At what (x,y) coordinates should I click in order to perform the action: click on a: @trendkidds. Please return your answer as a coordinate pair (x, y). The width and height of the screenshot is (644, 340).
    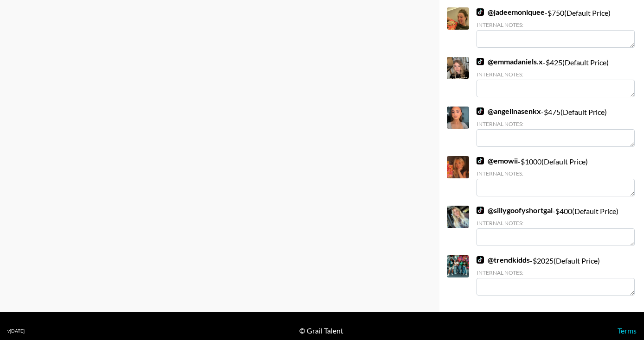
    Looking at the image, I should click on (503, 260).